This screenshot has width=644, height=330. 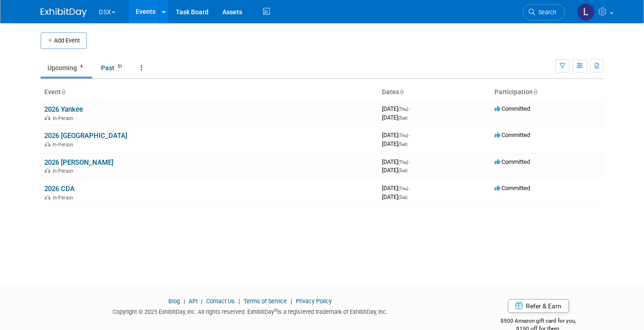 What do you see at coordinates (544, 12) in the screenshot?
I see `a: Search` at bounding box center [544, 12].